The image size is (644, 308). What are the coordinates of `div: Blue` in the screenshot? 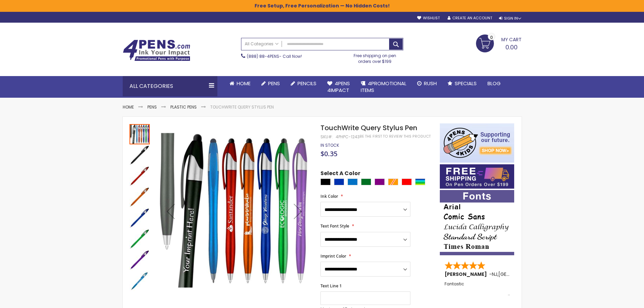 It's located at (339, 182).